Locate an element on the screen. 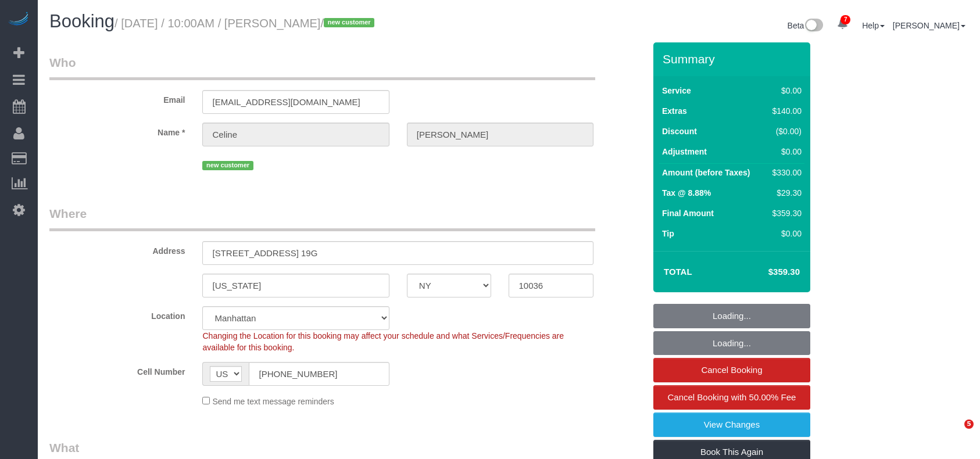 The height and width of the screenshot is (459, 980). span: Changing the Location for this booking may affect your schedule and what Services/Frequencies are... is located at coordinates (383, 342).